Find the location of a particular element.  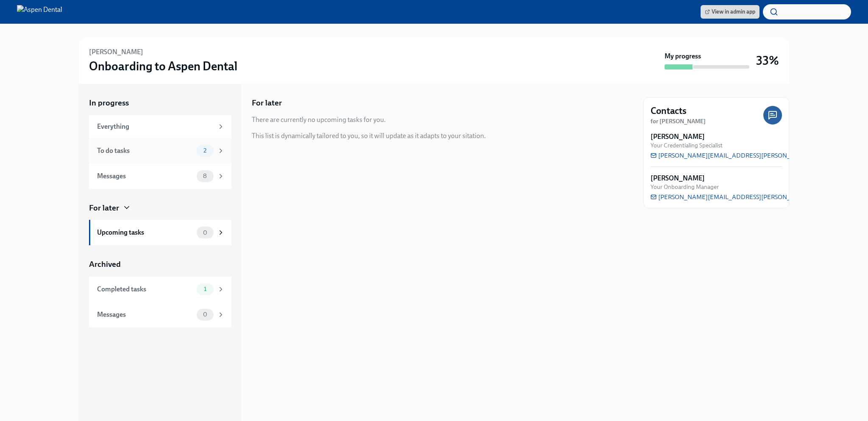

h5: For later is located at coordinates (266, 103).